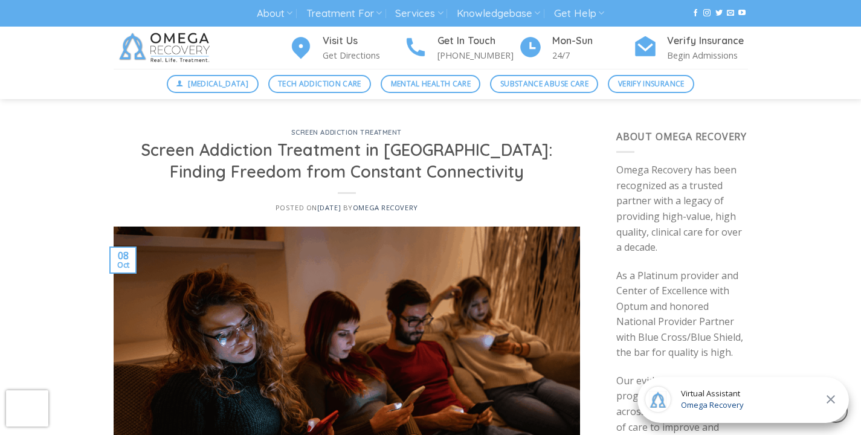 This screenshot has width=861, height=435. What do you see at coordinates (320, 83) in the screenshot?
I see `span: Tech Addiction Care` at bounding box center [320, 83].